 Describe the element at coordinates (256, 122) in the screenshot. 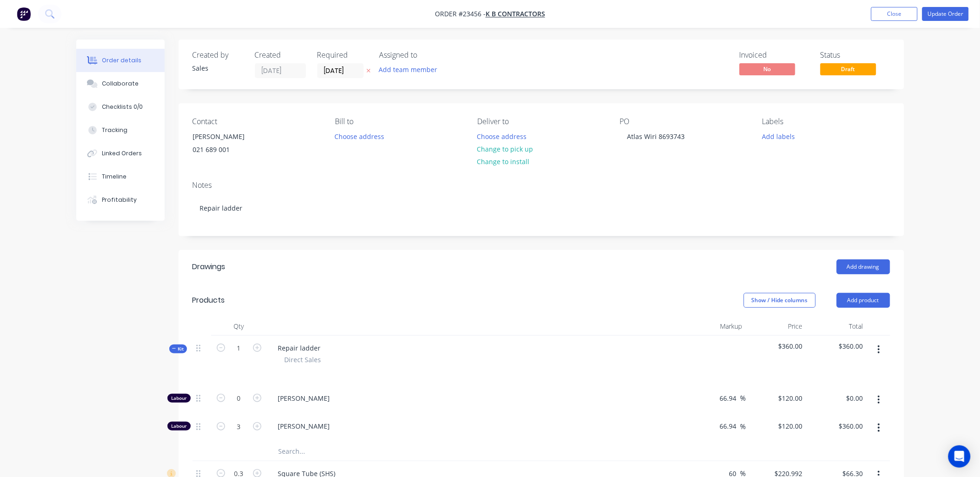

I see `div: Contact` at that location.